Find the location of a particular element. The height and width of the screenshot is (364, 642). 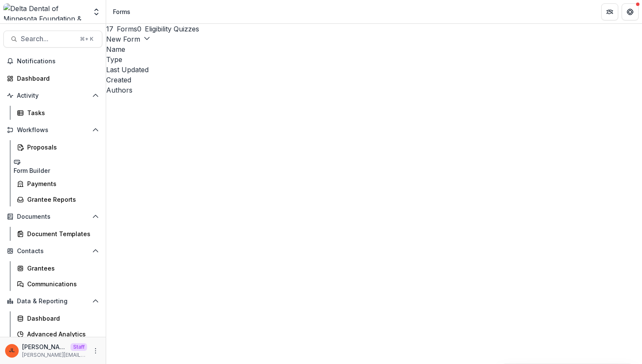

img: Delta Dental of Minnesota Foundation & Community Giving logo is located at coordinates (45, 12).